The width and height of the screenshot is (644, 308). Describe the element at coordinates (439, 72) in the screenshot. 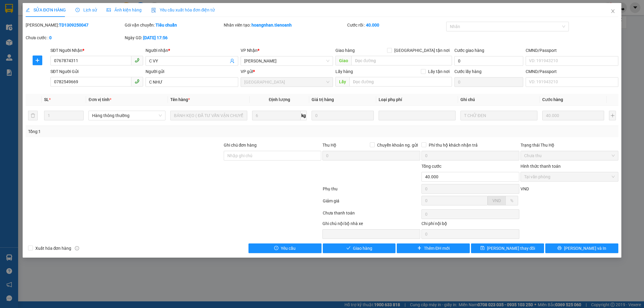

I see `span: Lấy tận nơi` at that location.